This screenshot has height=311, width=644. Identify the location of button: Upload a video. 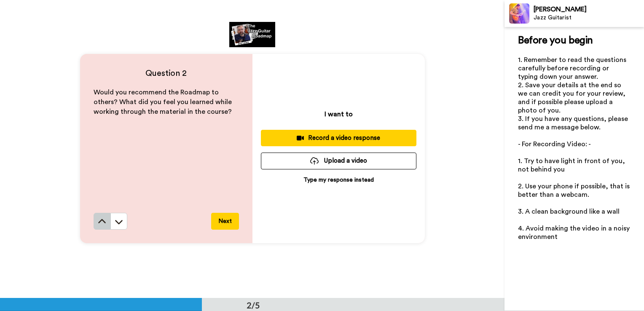
(339, 161).